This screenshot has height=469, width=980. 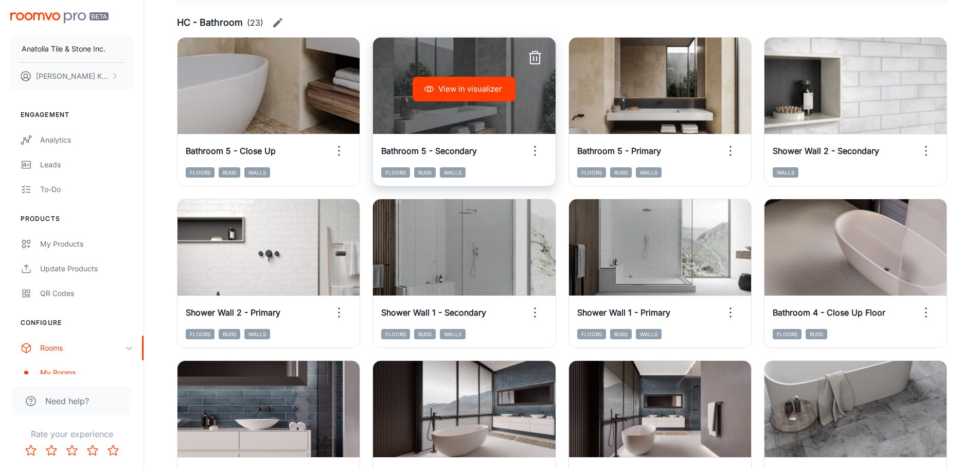 What do you see at coordinates (72, 450) in the screenshot?
I see `button: Rate 3 star` at bounding box center [72, 450].